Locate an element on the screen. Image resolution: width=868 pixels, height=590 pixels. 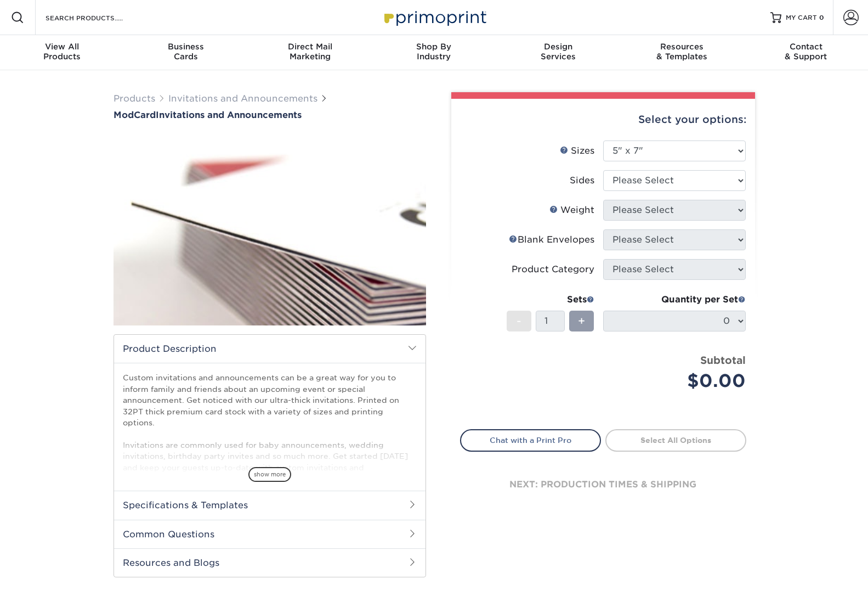
div: Sizes is located at coordinates (577, 151).